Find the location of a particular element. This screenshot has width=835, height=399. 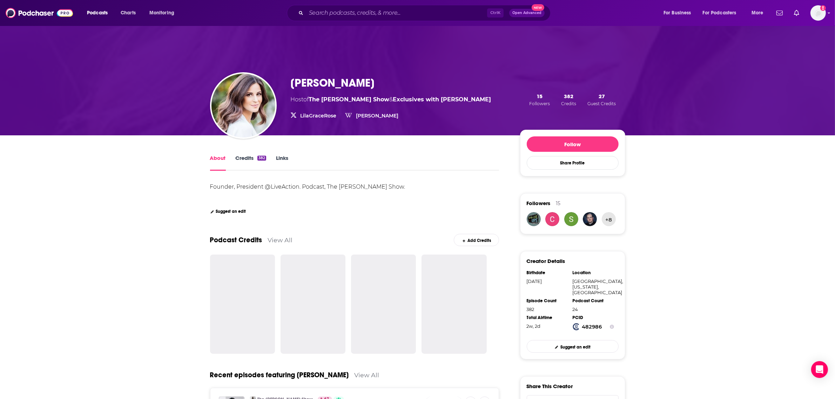

span: Podcasts is located at coordinates (97, 13).